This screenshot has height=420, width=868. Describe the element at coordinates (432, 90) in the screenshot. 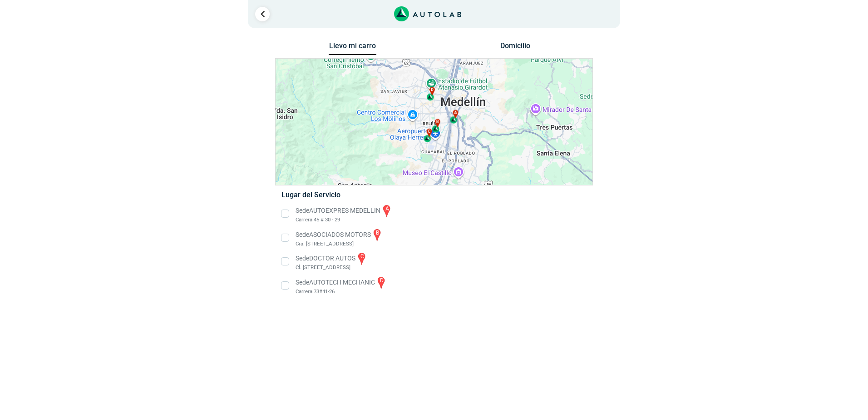

I see `span: d` at that location.